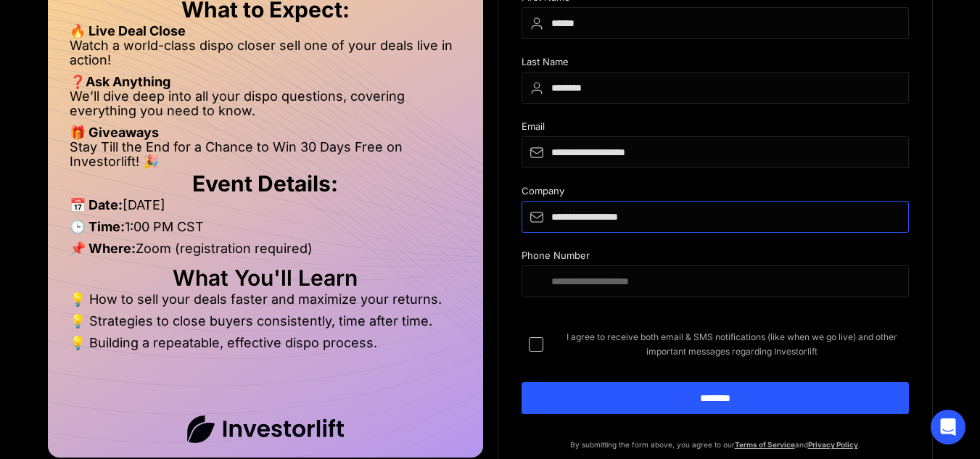 The width and height of the screenshot is (980, 459). Describe the element at coordinates (948, 427) in the screenshot. I see `div: Open Intercom Messenger` at that location.